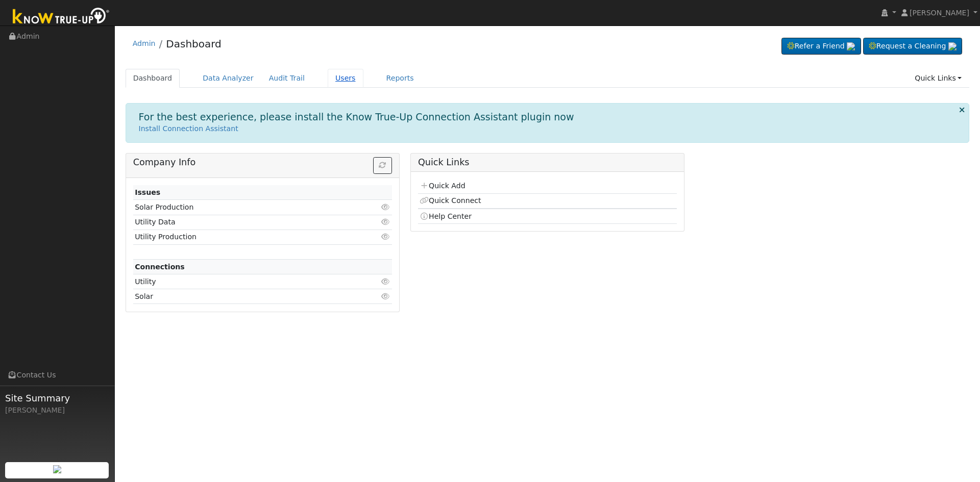  What do you see at coordinates (822, 47) in the screenshot?
I see `a: Refer a Friend` at bounding box center [822, 47].